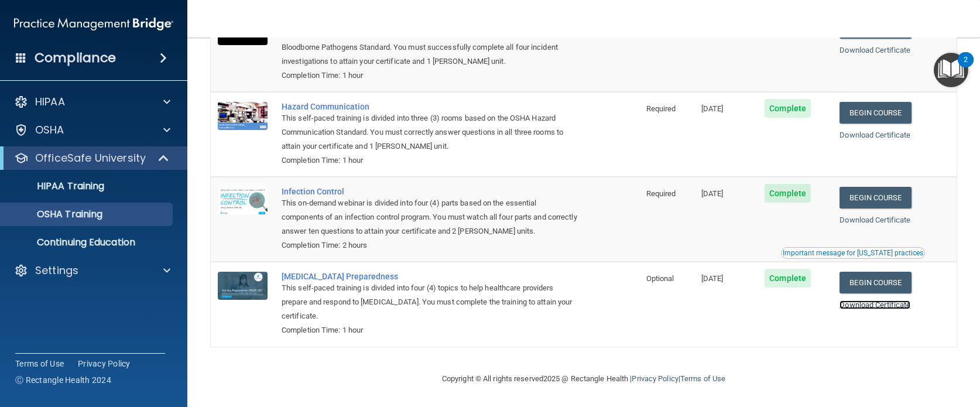 The width and height of the screenshot is (980, 407). I want to click on div: This self-paced training is divided into four (4) topics to help healthcare providers prepare and..., so click(431, 302).